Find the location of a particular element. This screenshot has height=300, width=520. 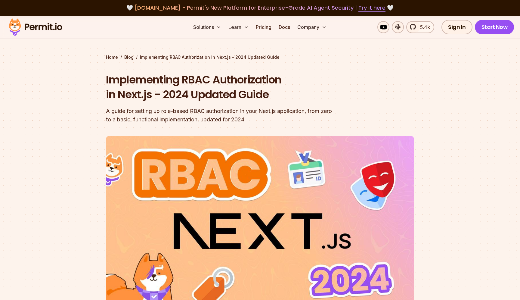

a: Docs is located at coordinates (285, 27).